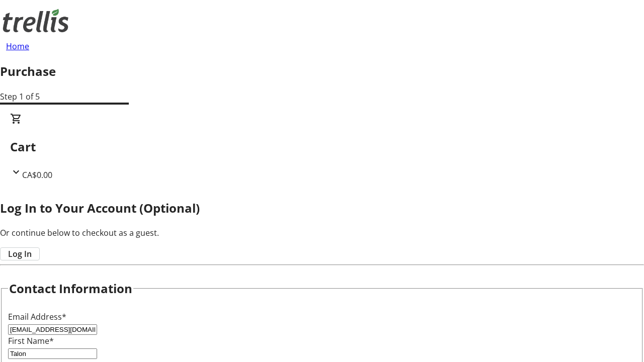 The image size is (644, 362). I want to click on label: First Name*, so click(31, 341).